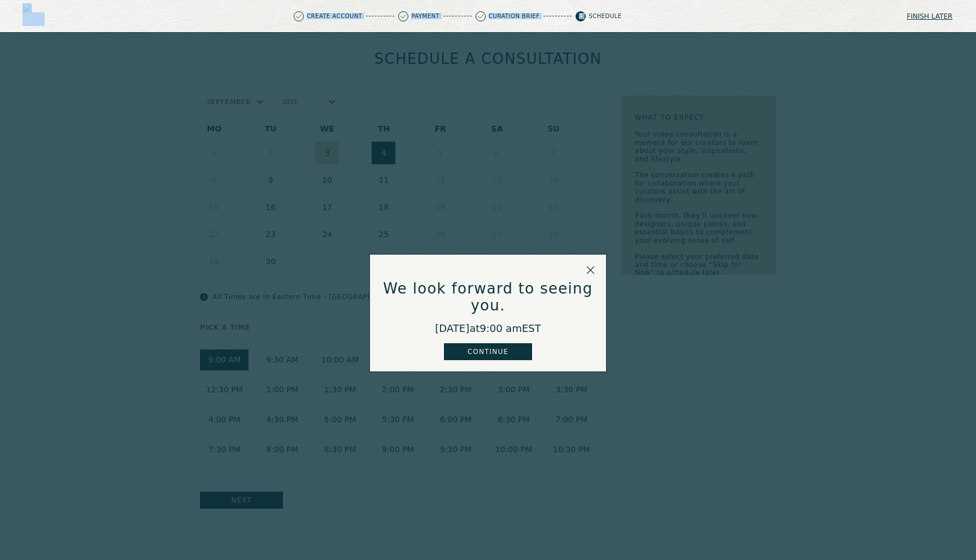 The width and height of the screenshot is (976, 560). What do you see at coordinates (488, 352) in the screenshot?
I see `button: Continue` at bounding box center [488, 352].